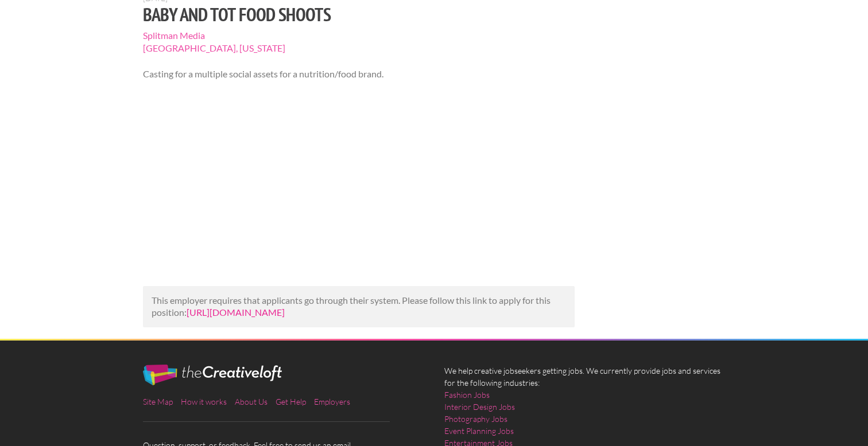 Image resolution: width=868 pixels, height=446 pixels. Describe the element at coordinates (291, 401) in the screenshot. I see `a: Get Help` at that location.